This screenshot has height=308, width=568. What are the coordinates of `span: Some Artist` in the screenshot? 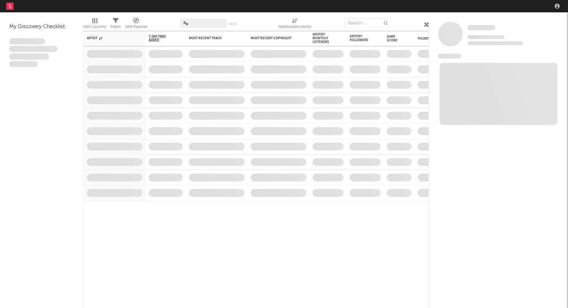 It's located at (481, 28).